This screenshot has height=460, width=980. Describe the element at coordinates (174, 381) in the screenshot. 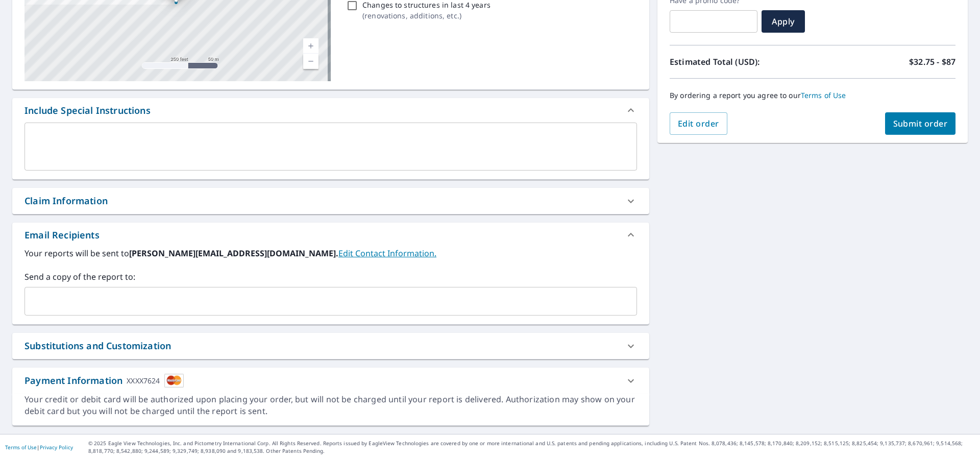

I see `img: cardImage` at that location.